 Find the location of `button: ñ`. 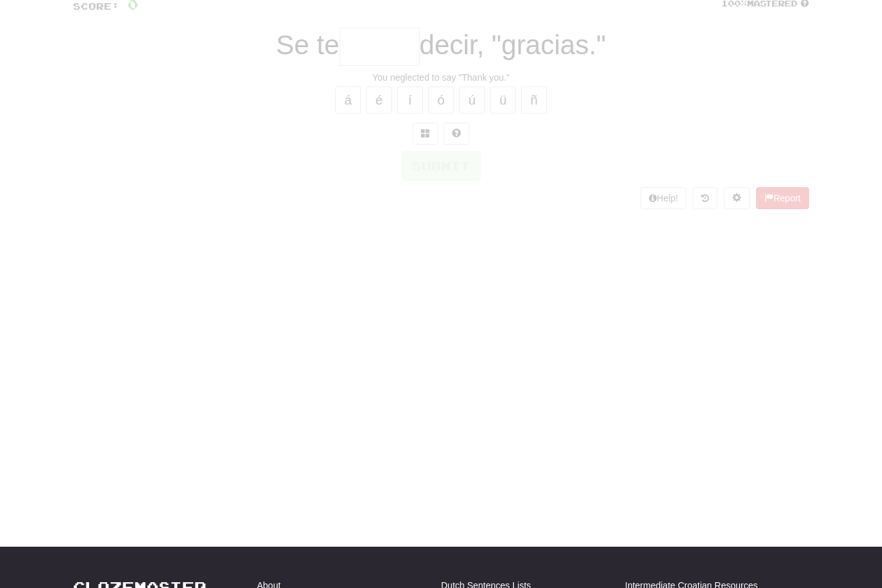

button: ñ is located at coordinates (534, 100).